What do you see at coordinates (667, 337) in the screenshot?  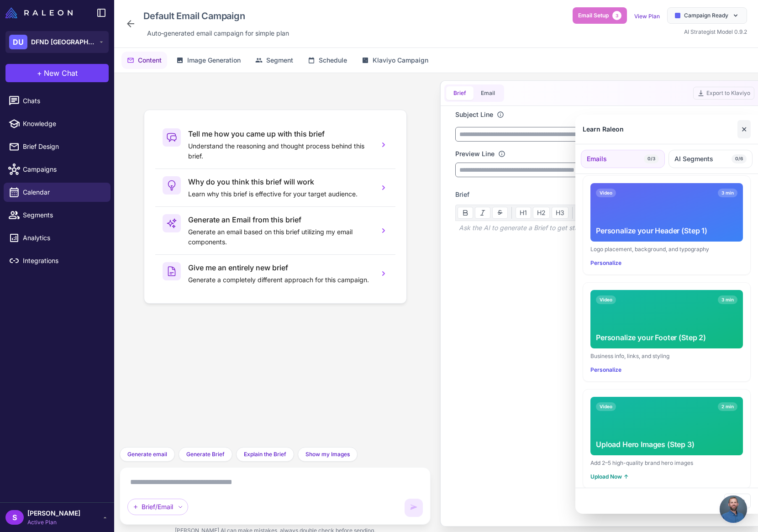 I see `div: Personalize your Footer (Step 2)` at bounding box center [667, 337].